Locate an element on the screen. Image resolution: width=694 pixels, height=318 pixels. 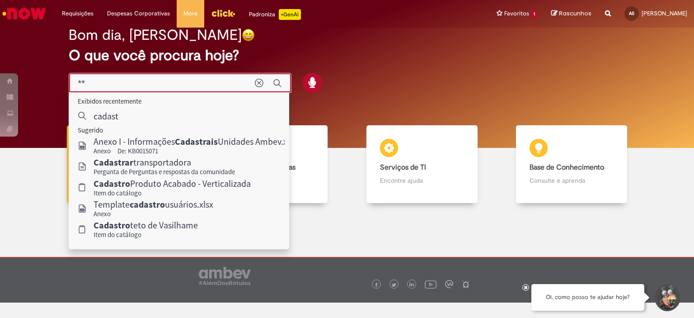
img: logo_footer_linkedin.png is located at coordinates (412, 285).